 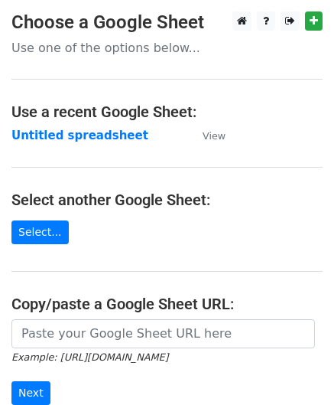 I want to click on h4: Select another Google Sheet:, so click(x=167, y=200).